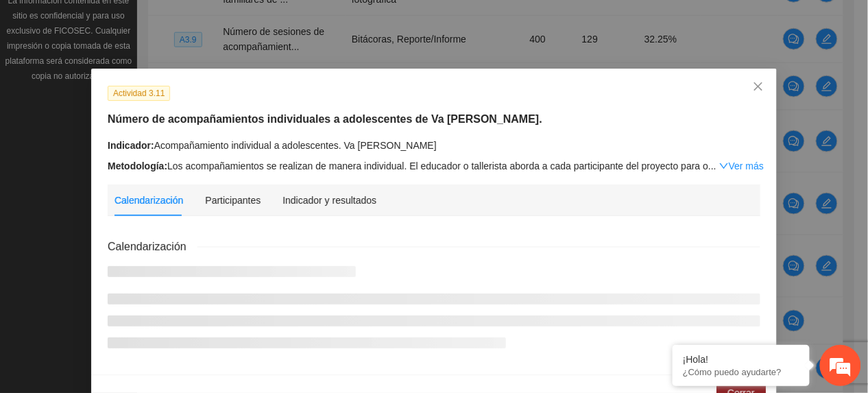  Describe the element at coordinates (741, 372) in the screenshot. I see `p: ¿Cómo puedo ayudarte?` at that location.